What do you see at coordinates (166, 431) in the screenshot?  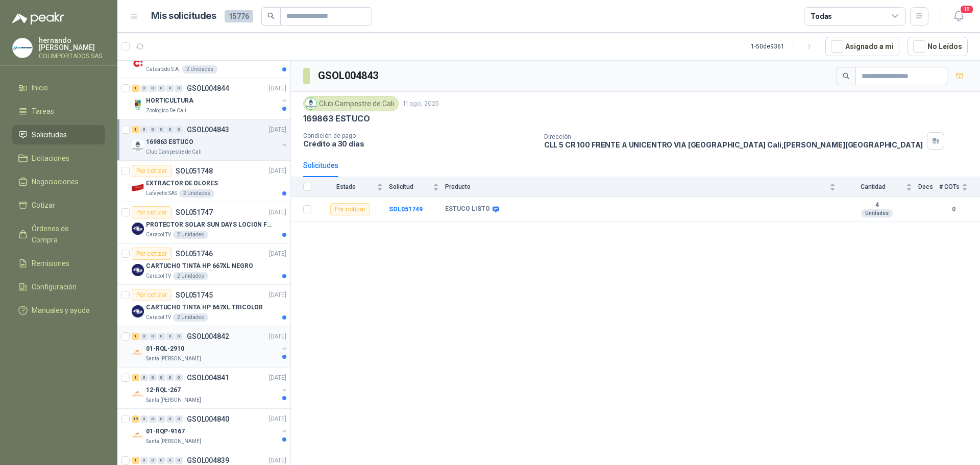 I see `p: 01-RQP-9167` at bounding box center [166, 431].